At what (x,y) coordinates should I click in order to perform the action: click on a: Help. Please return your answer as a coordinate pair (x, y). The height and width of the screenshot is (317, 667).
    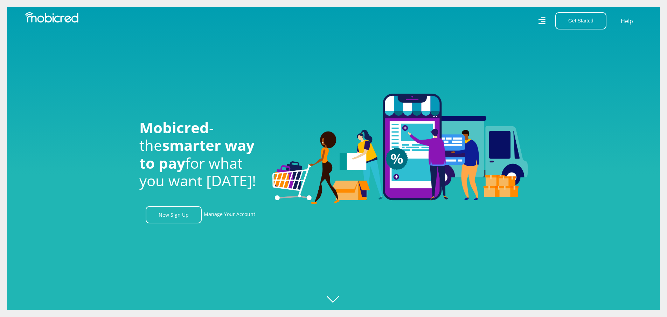
    Looking at the image, I should click on (627, 21).